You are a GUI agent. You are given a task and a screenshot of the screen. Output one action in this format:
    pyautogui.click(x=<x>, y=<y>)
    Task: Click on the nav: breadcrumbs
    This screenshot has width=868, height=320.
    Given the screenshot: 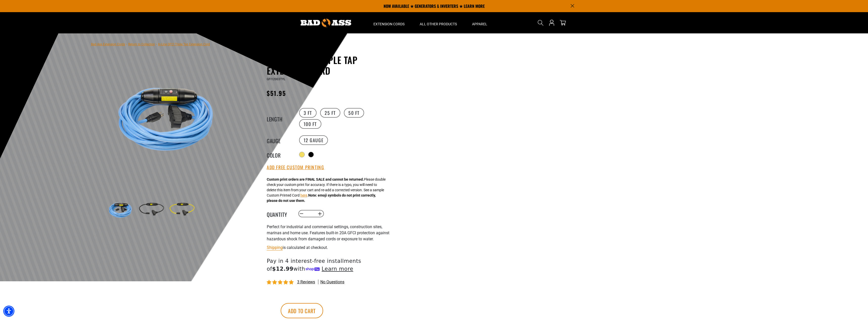 What is the action you would take?
    pyautogui.click(x=151, y=44)
    